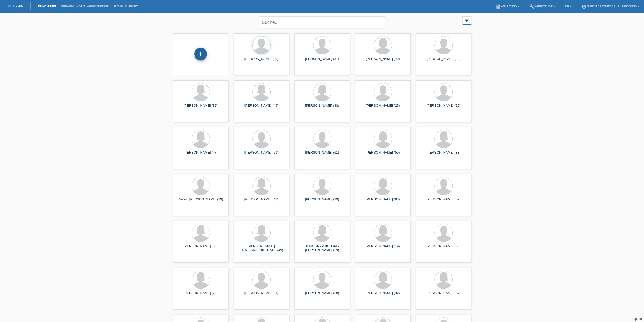 The height and width of the screenshot is (322, 644). Describe the element at coordinates (532, 6) in the screenshot. I see `i: build` at that location.